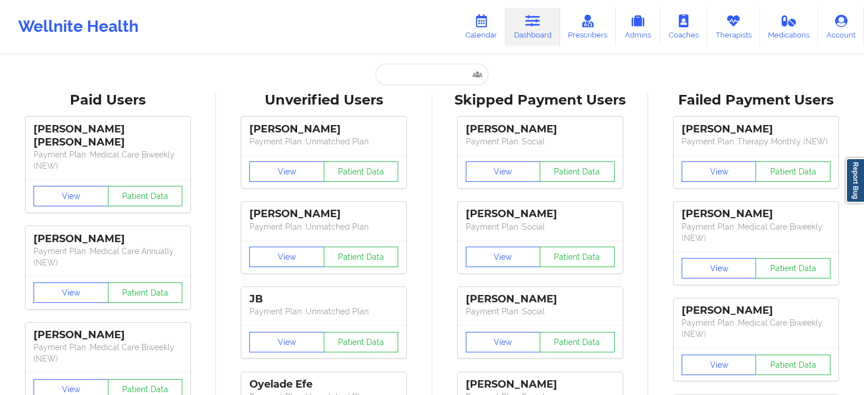 This screenshot has height=395, width=864. Describe the element at coordinates (756, 100) in the screenshot. I see `div: Failed Payment Users` at that location.